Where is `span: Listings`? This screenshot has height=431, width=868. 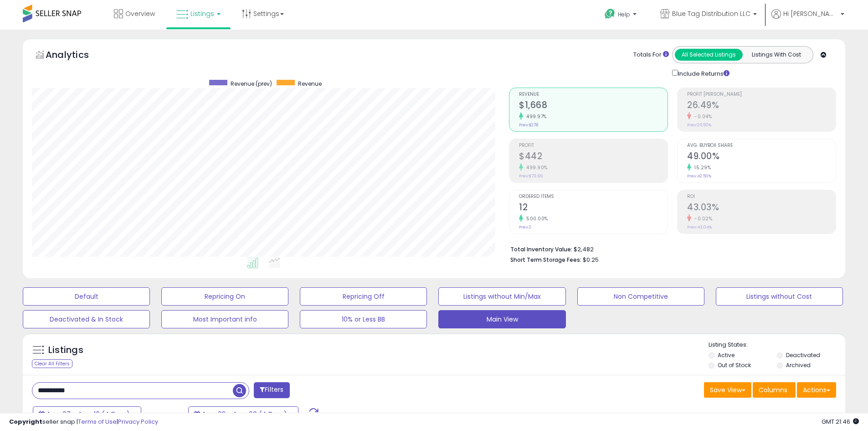
span: Listings is located at coordinates (202, 13).